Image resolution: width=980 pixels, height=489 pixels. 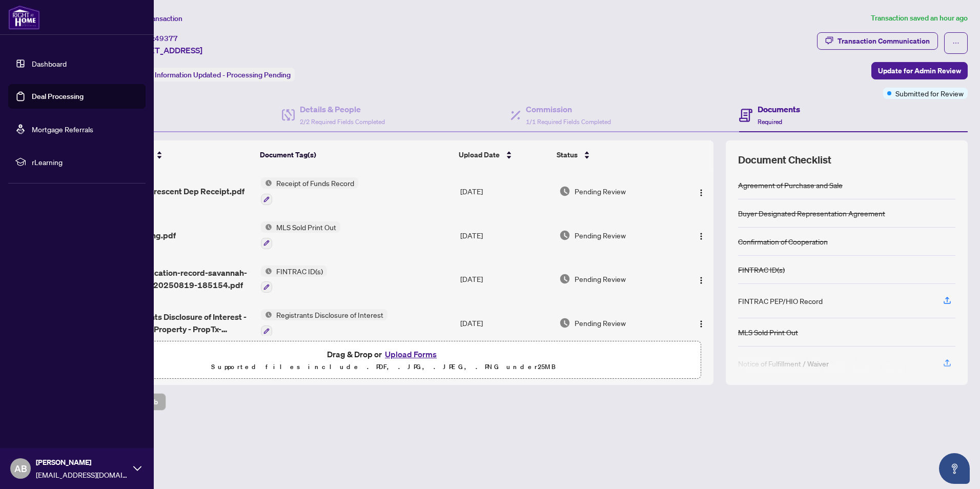 I want to click on span: 3 Brougham Crescent Dep Receipt.pdf, so click(x=173, y=191).